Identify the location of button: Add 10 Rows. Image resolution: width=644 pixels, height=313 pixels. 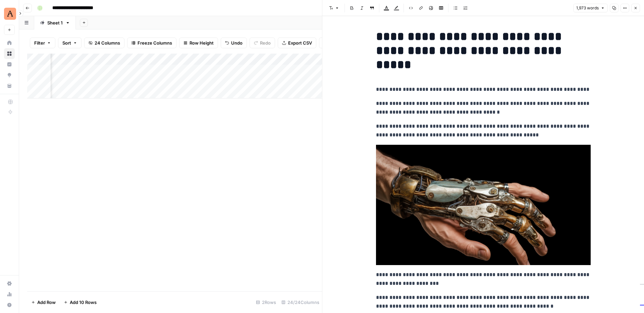
(80, 302).